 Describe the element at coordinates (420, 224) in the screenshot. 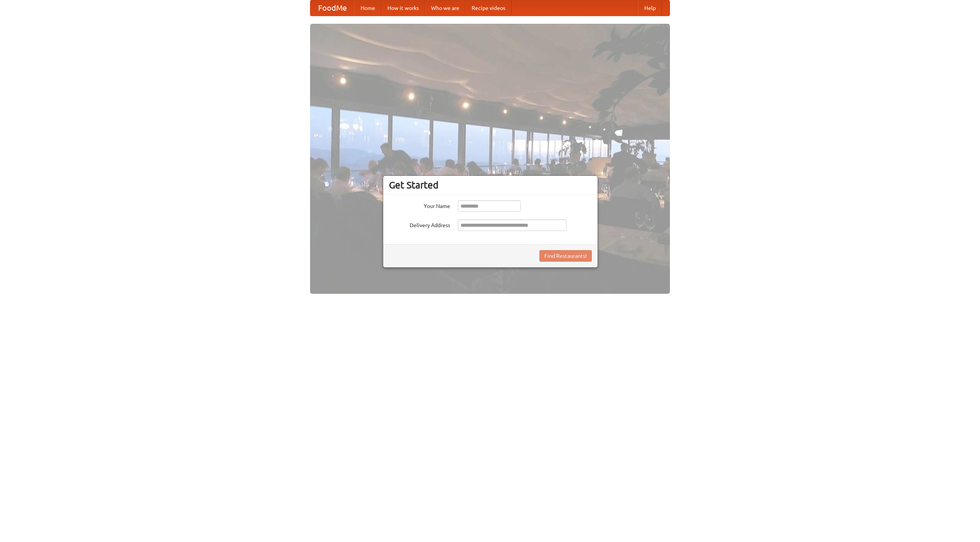

I see `label: Delivery Address` at that location.